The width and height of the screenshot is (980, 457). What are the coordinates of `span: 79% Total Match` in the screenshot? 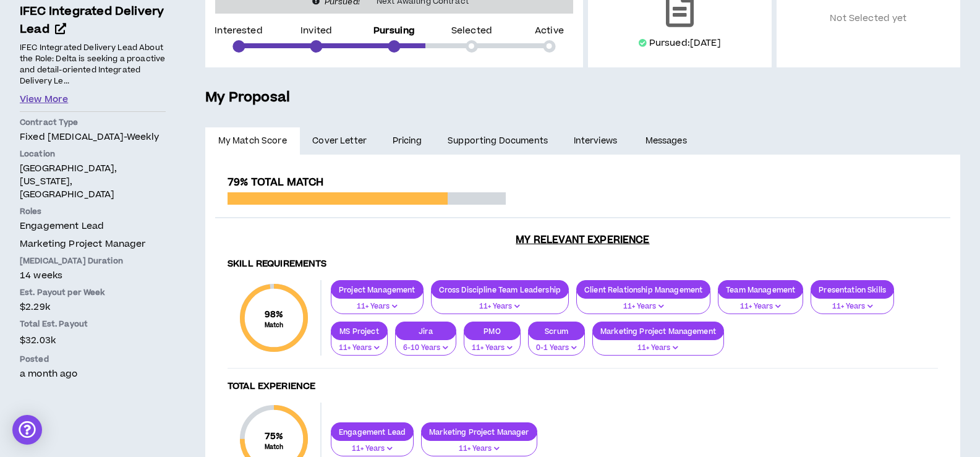 It's located at (275, 182).